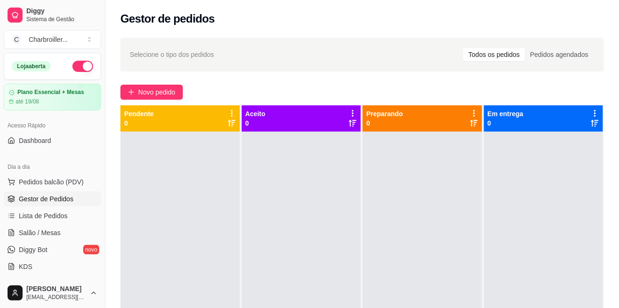 This screenshot has height=308, width=619. Describe the element at coordinates (46, 199) in the screenshot. I see `span: Gestor de Pedidos` at that location.